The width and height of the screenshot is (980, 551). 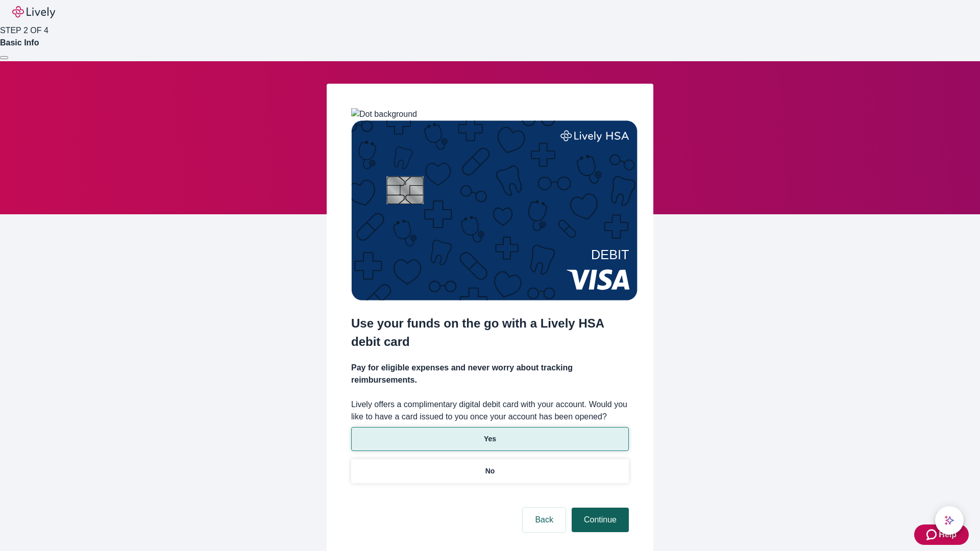 I want to click on svg: Lively AI Assistant, so click(x=949, y=520).